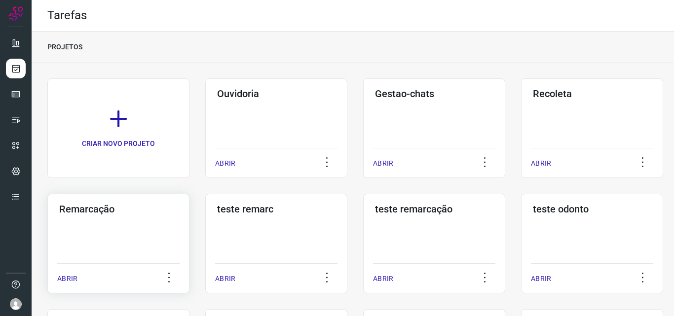  What do you see at coordinates (65, 47) in the screenshot?
I see `p: PROJETOS` at bounding box center [65, 47].